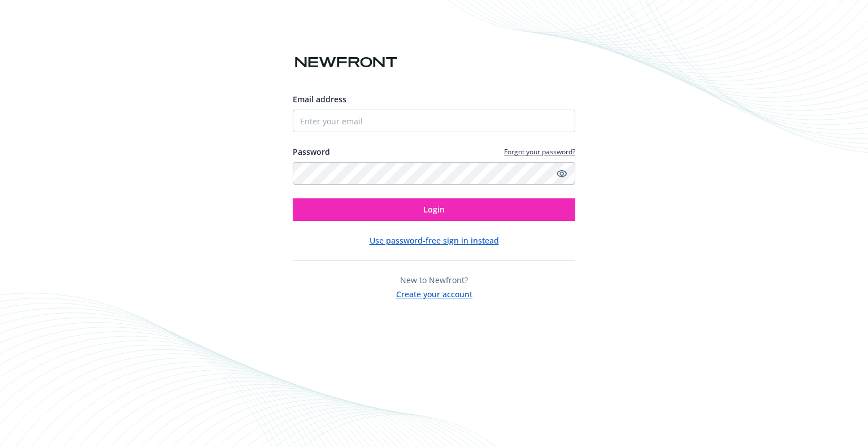 The height and width of the screenshot is (447, 868). What do you see at coordinates (540, 151) in the screenshot?
I see `a: Forgot your password?` at bounding box center [540, 151].